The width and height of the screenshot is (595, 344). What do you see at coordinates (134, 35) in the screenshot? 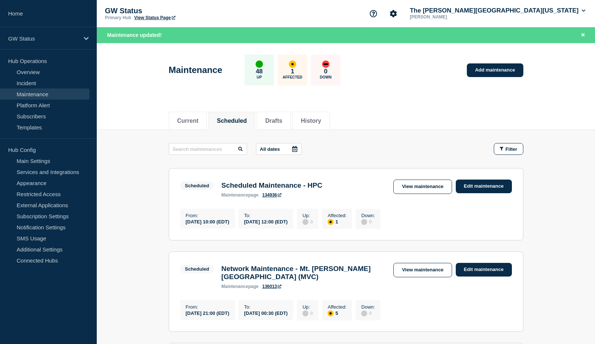
I see `span: Maintenance updated!` at bounding box center [134, 35].